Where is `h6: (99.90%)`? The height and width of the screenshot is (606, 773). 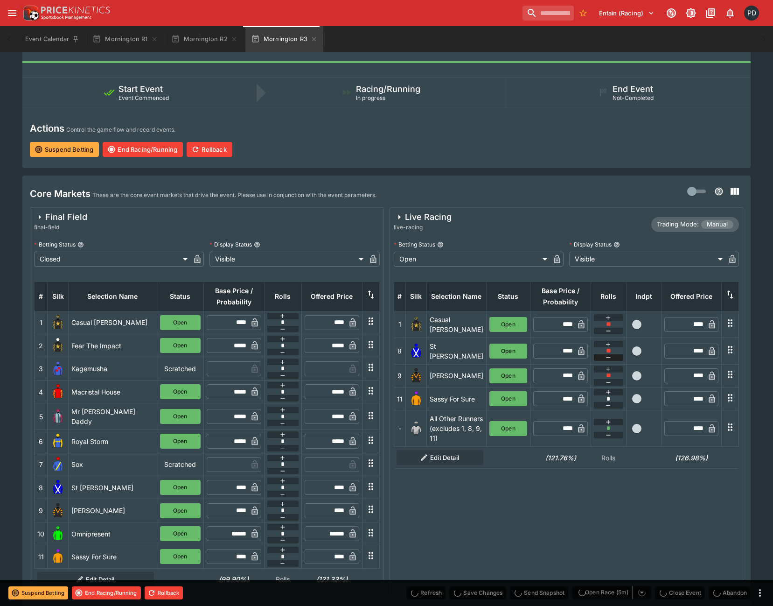
h6: (99.90%) is located at coordinates (234, 579).